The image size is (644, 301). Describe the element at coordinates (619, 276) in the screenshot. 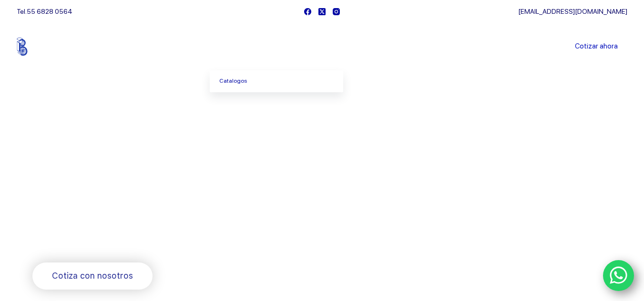

I see `a: WhatsApp` at that location.